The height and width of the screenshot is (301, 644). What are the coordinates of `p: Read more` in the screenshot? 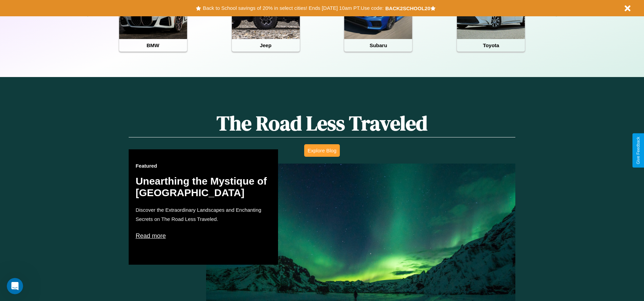 It's located at (203, 236).